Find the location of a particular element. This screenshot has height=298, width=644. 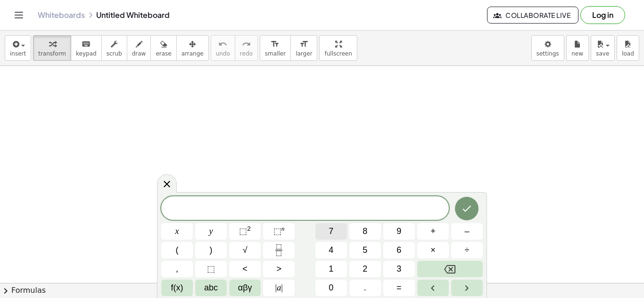

span: draw is located at coordinates (139, 54).